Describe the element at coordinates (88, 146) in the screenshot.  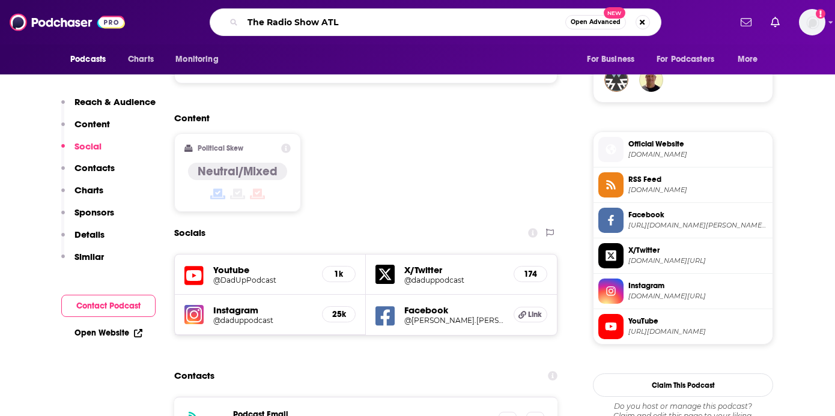
I see `p: Social` at that location.